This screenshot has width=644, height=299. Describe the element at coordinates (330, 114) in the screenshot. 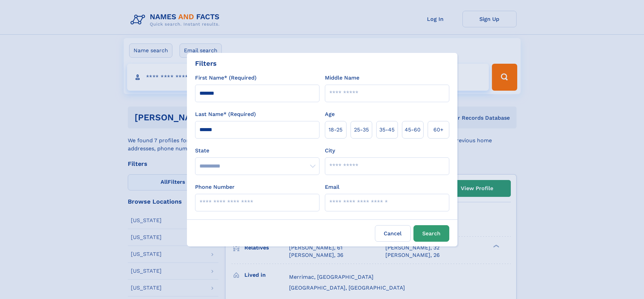

I see `label: Age` at that location.